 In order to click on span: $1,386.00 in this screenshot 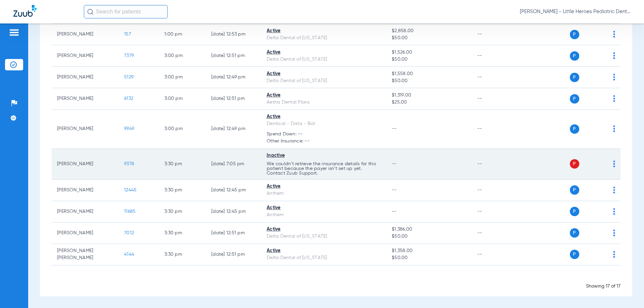, I will do `click(429, 229)`.